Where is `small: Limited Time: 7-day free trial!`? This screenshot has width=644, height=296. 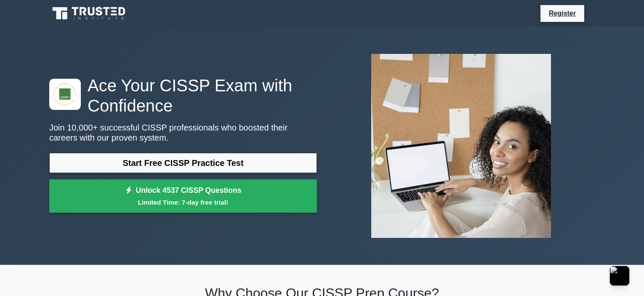
small: Limited Time: 7-day free trial! is located at coordinates (183, 202).